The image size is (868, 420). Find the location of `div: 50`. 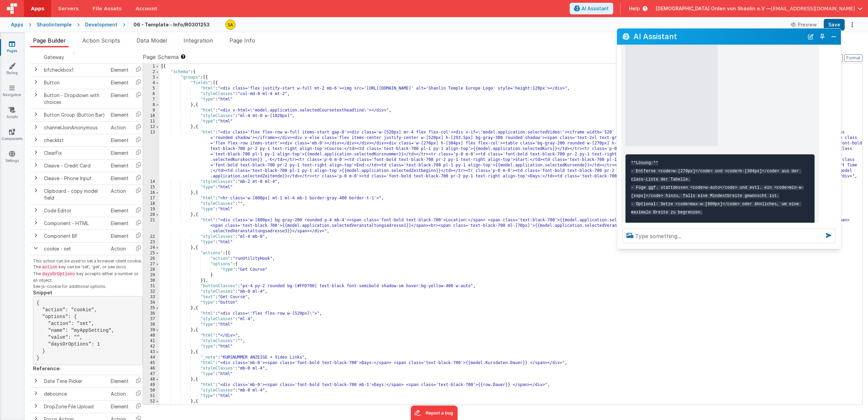

div: 50 is located at coordinates (151, 390).